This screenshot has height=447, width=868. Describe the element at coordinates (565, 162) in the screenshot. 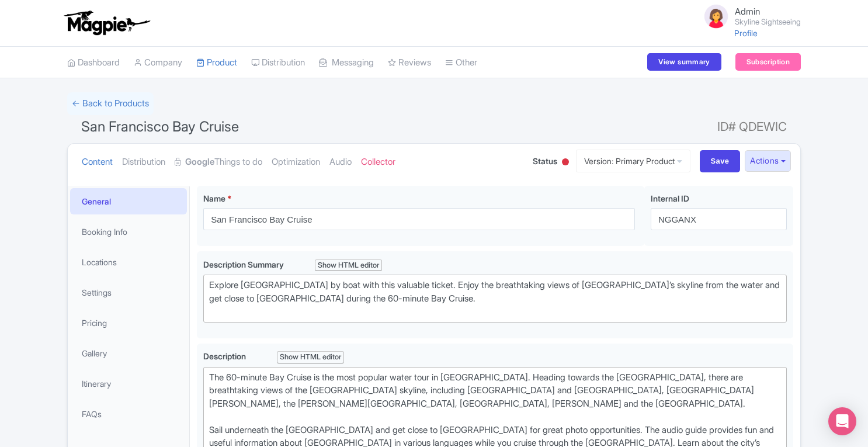

I see `div: Inactive` at that location.